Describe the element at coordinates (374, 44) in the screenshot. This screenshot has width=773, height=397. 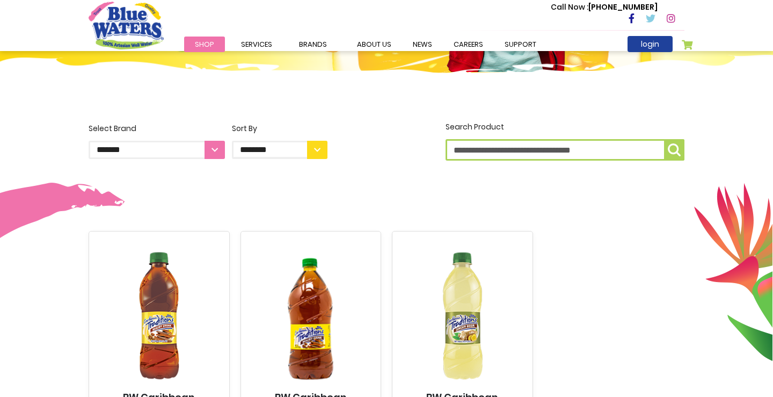
I see `a: about us` at that location.